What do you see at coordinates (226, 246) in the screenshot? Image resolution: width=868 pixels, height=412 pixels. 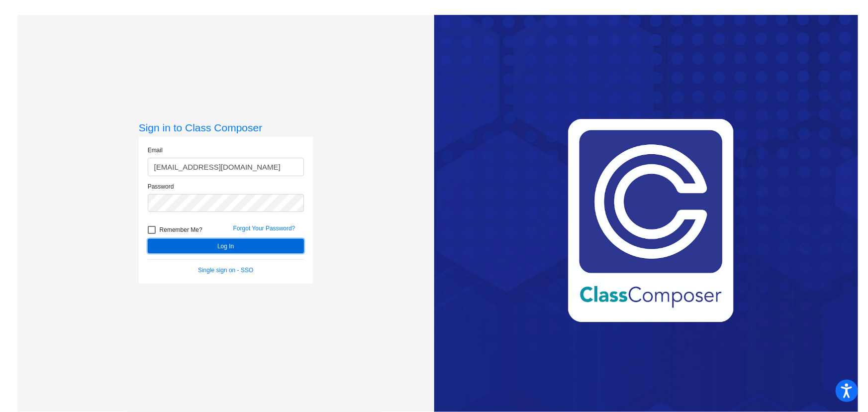 I see `button: Log In` at bounding box center [226, 246].